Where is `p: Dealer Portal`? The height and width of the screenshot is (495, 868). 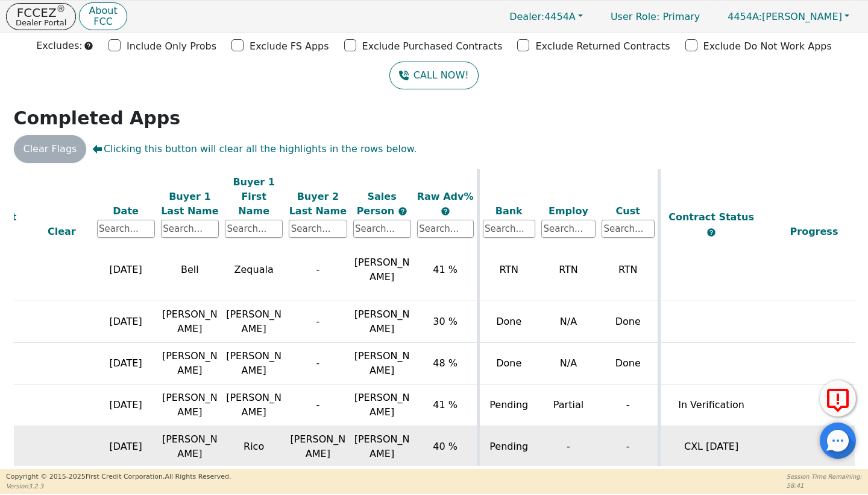 p: Dealer Portal is located at coordinates (41, 22).